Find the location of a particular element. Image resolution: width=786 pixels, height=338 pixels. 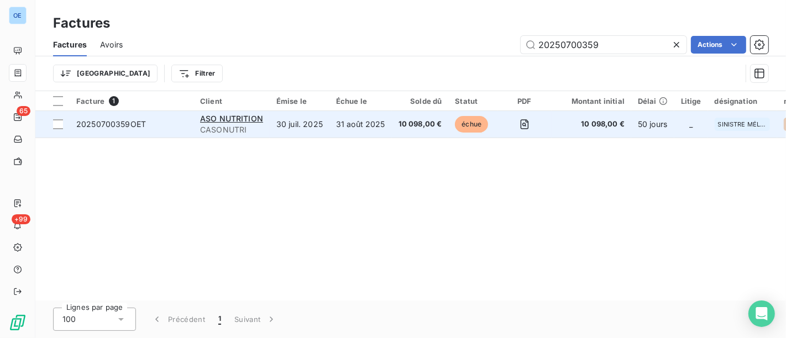

span: SINISTRE MÉLANGEUSE is located at coordinates (742, 124).